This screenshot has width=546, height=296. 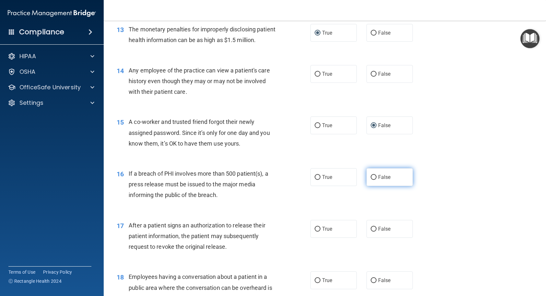 I want to click on p: Settings, so click(x=31, y=103).